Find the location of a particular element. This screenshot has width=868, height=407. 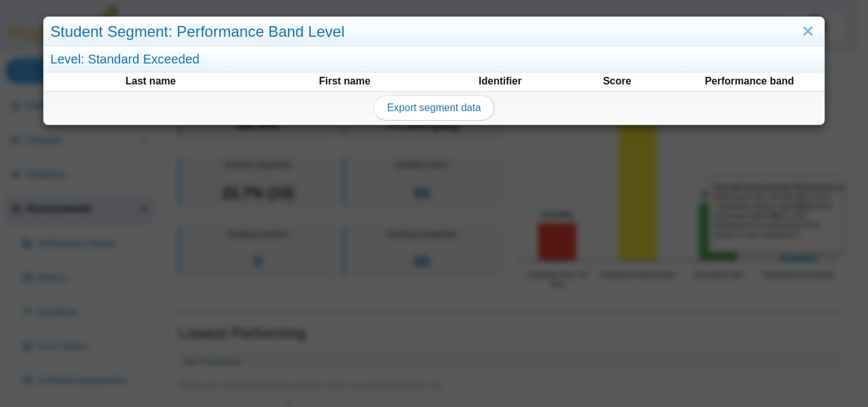

span: Export segment data is located at coordinates (434, 107).